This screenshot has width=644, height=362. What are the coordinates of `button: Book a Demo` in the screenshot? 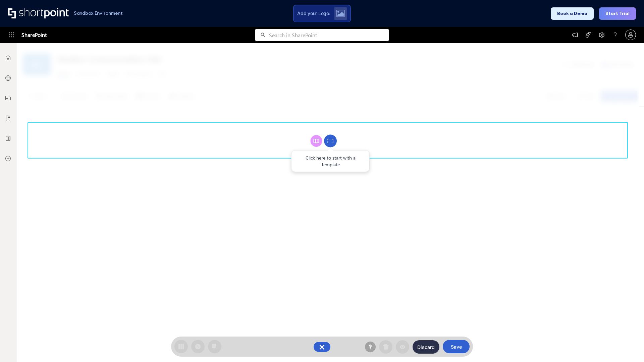 It's located at (572, 13).